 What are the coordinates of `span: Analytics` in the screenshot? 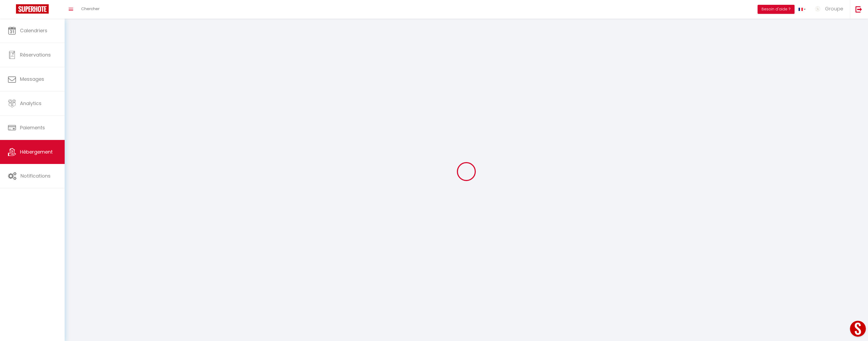 It's located at (31, 103).